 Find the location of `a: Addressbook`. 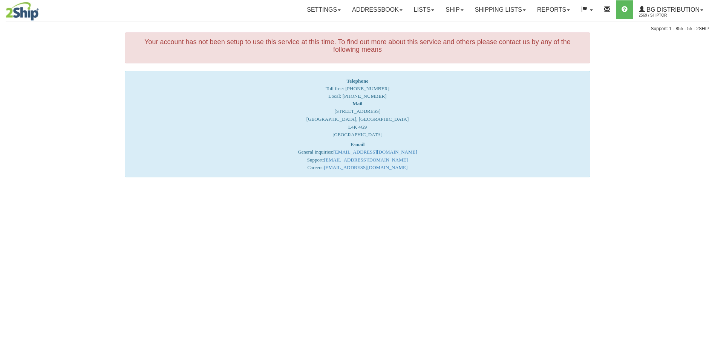

a: Addressbook is located at coordinates (377, 10).